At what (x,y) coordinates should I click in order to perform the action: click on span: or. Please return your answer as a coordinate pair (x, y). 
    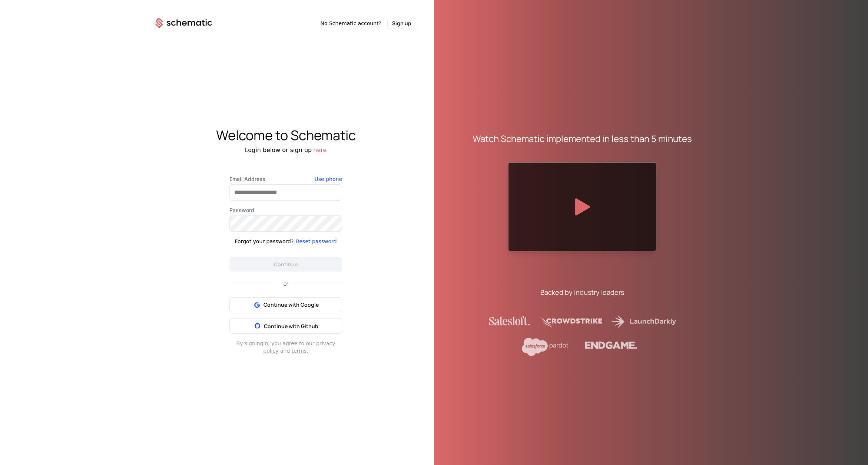
    Looking at the image, I should click on (286, 284).